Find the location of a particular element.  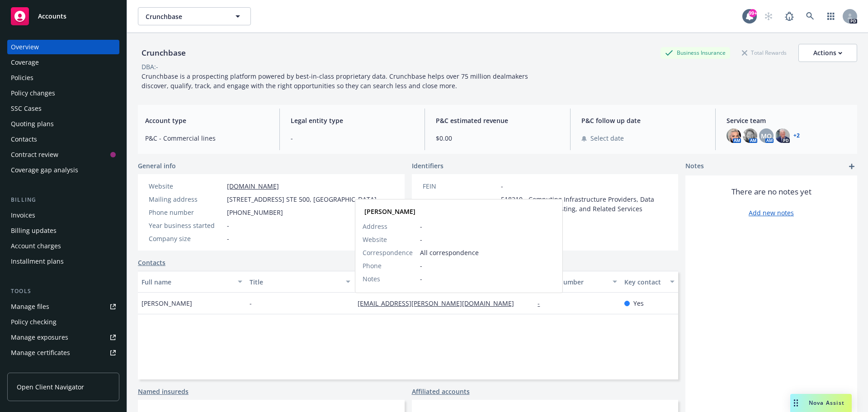

span: $0.00 is located at coordinates (497, 138).